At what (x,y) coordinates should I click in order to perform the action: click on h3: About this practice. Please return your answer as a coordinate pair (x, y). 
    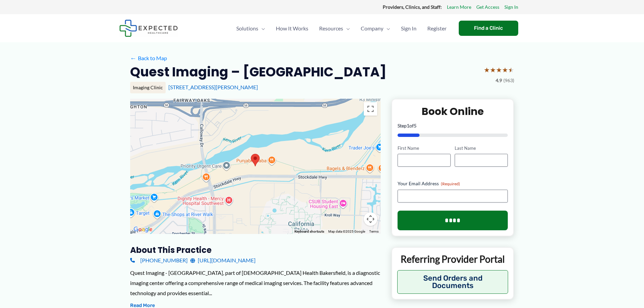
    Looking at the image, I should click on (255, 250).